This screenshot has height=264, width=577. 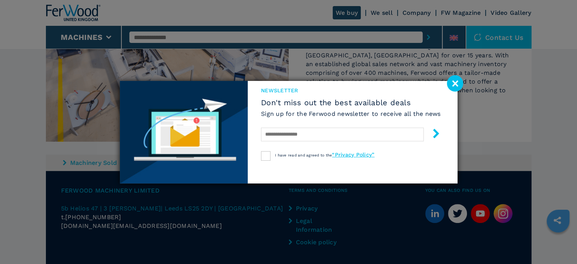 I want to click on span: I have read and agreed to the, so click(x=325, y=155).